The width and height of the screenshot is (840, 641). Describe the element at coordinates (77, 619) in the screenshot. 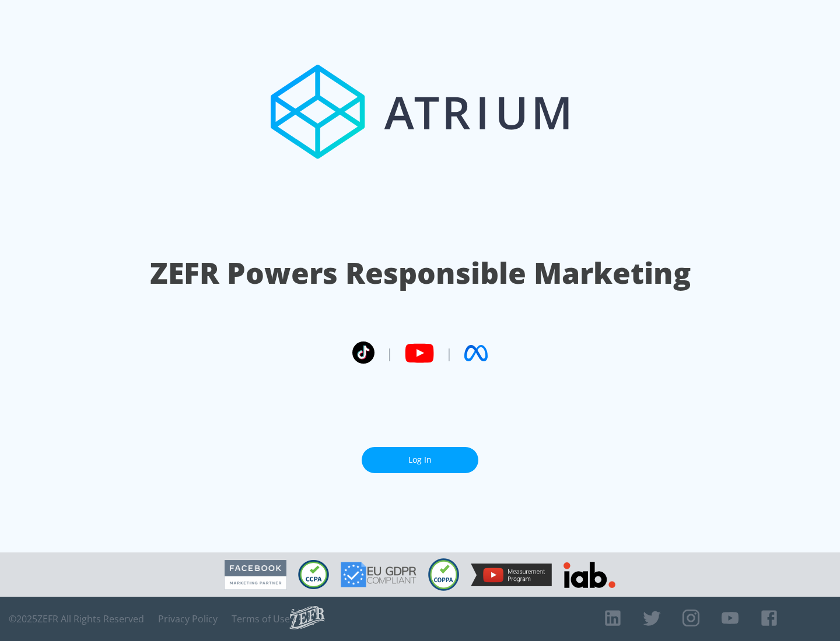

I see `span: © 2025 ZEFR All Rights Reserved` at that location.